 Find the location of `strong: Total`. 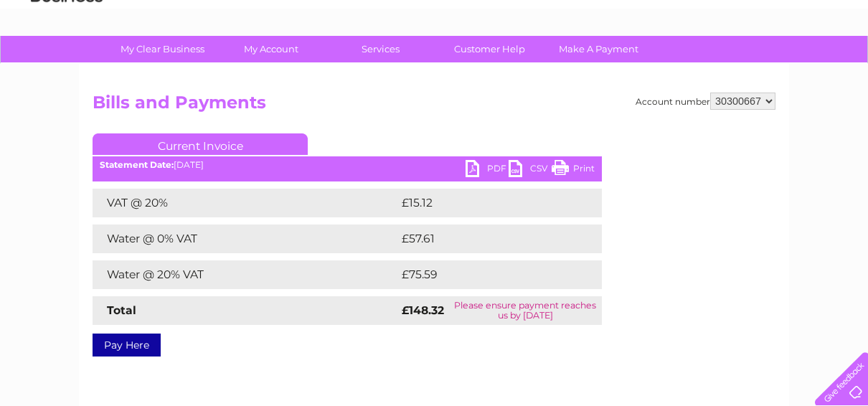

strong: Total is located at coordinates (121, 310).